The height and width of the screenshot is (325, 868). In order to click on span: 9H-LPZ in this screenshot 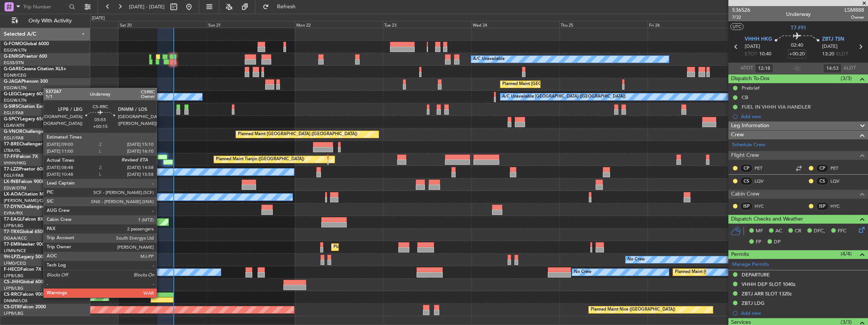, I will do `click(12, 256)`.